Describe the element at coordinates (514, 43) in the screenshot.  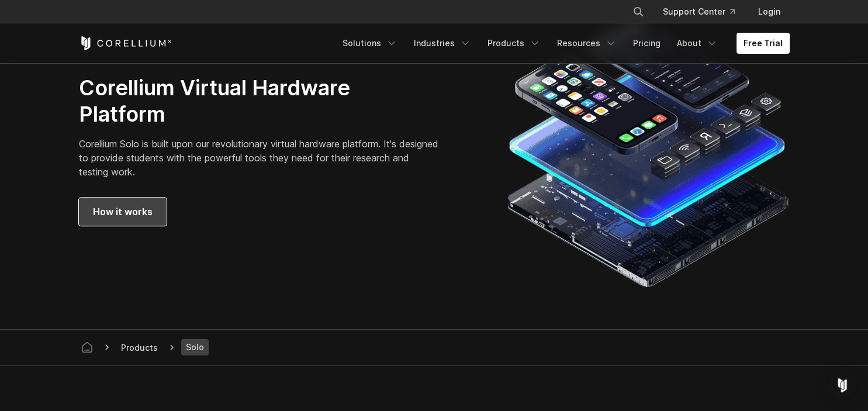
I see `a: Products` at that location.